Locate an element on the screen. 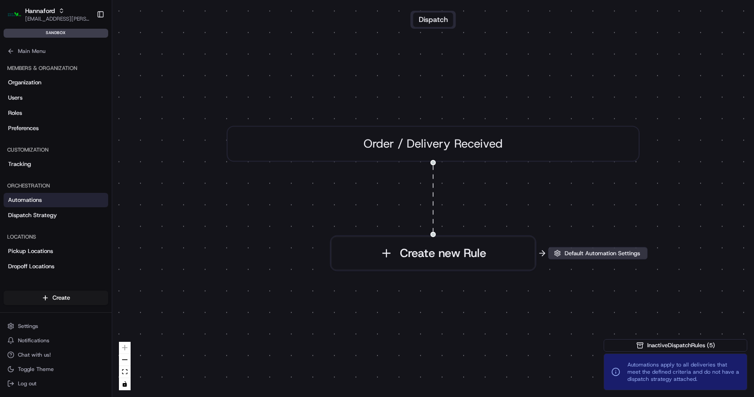  span: Preferences is located at coordinates (23, 128).